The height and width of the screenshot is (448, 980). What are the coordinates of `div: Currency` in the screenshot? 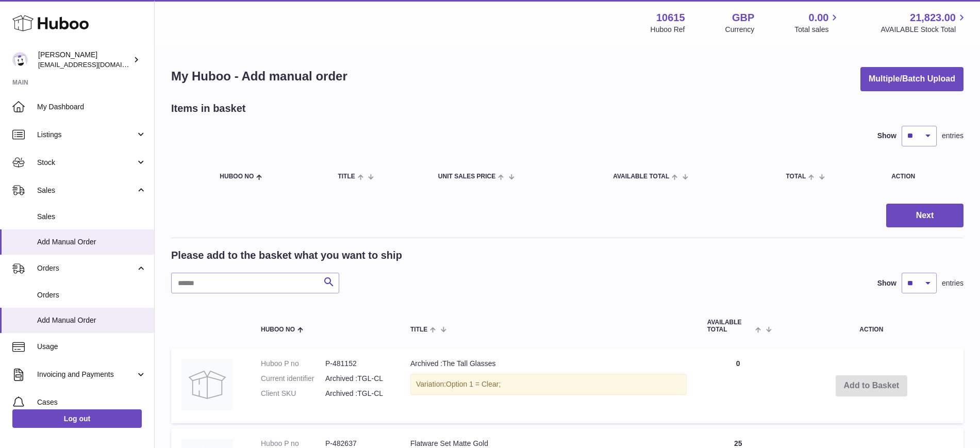 It's located at (740, 29).